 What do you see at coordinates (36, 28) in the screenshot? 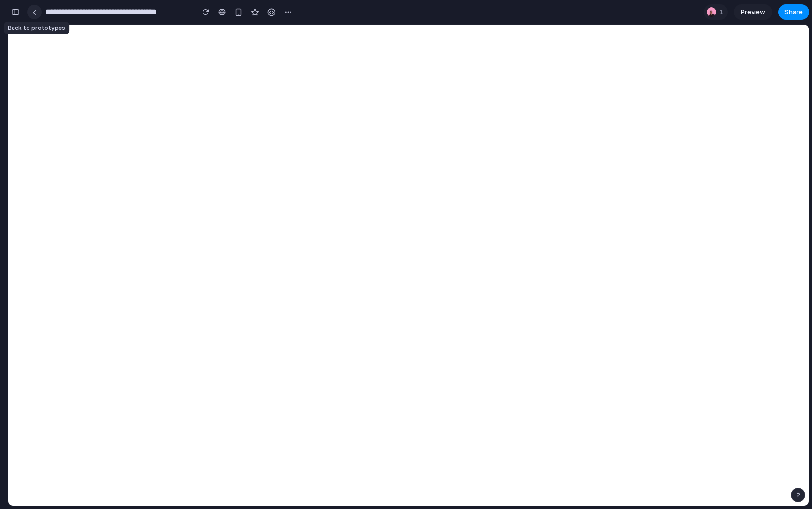
I see `div: Back to prototypes` at bounding box center [36, 28].